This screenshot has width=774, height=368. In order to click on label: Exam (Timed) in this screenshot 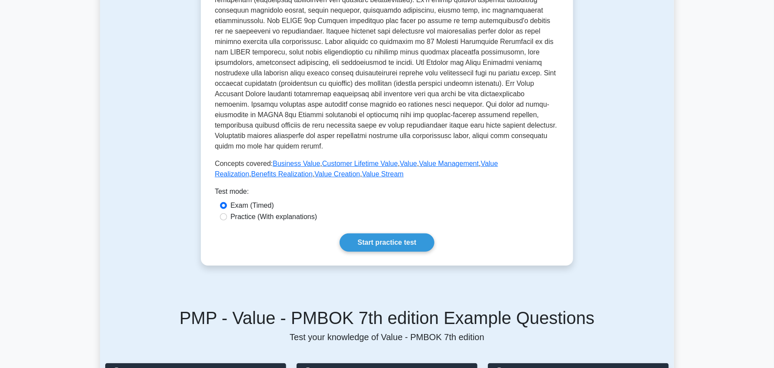, I will do `click(252, 205)`.